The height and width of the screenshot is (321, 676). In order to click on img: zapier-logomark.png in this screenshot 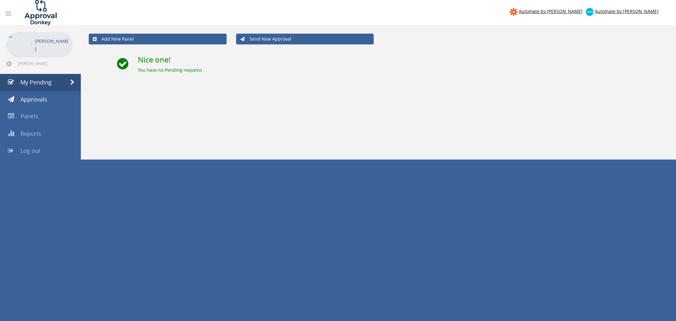, I will do `click(514, 12)`.